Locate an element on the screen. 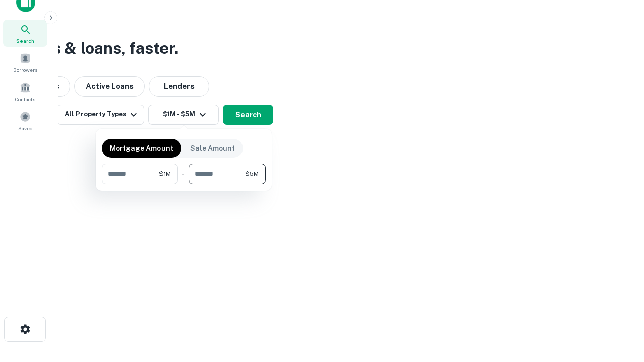  div: Chat Widget is located at coordinates (619, 306).